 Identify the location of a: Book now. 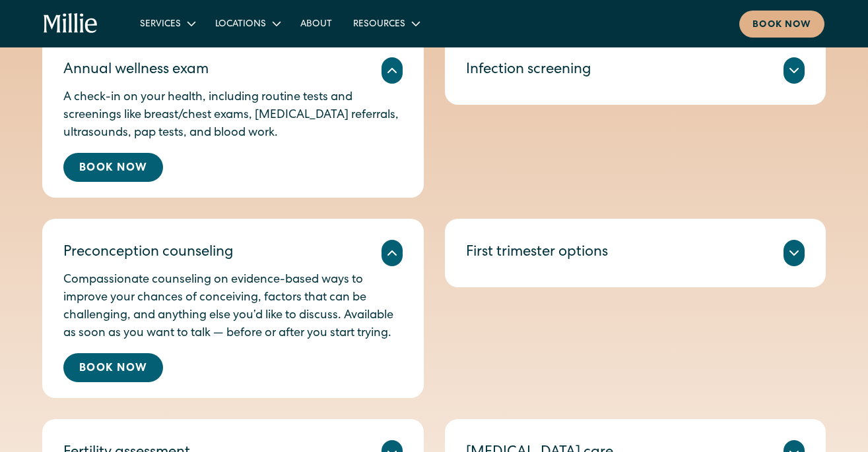
(781, 24).